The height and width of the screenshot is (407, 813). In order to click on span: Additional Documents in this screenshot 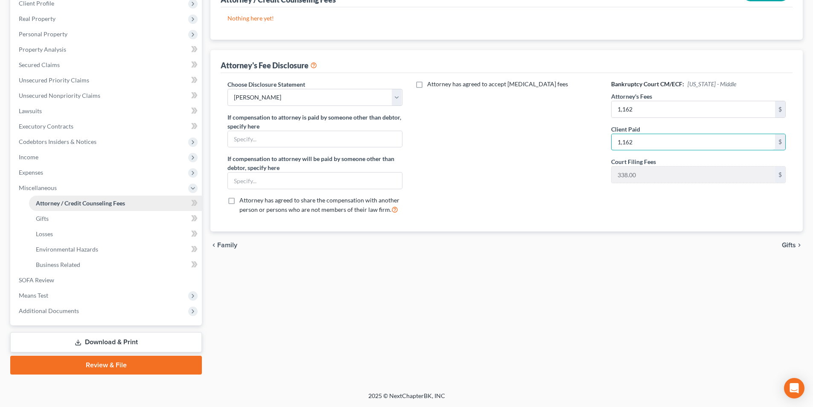, I will do `click(49, 310)`.